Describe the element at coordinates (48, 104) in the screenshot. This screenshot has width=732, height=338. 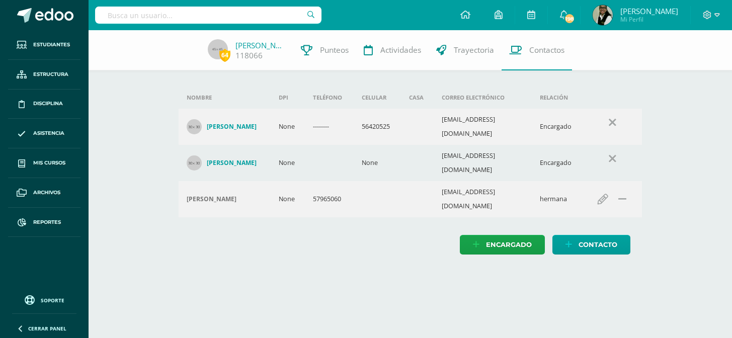
I see `span: Disciplina` at that location.